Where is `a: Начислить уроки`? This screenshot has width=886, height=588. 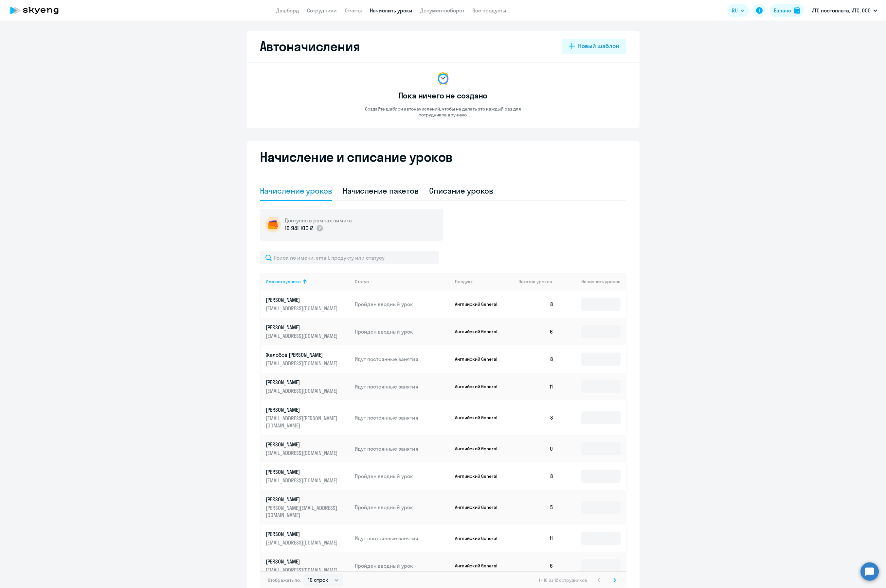 a: Начислить уроки is located at coordinates (391, 10).